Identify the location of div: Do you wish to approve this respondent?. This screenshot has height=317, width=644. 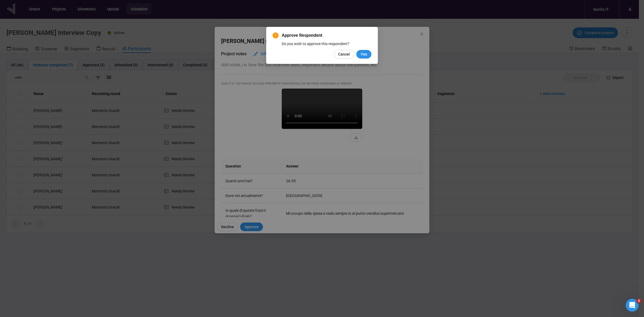
(326, 44).